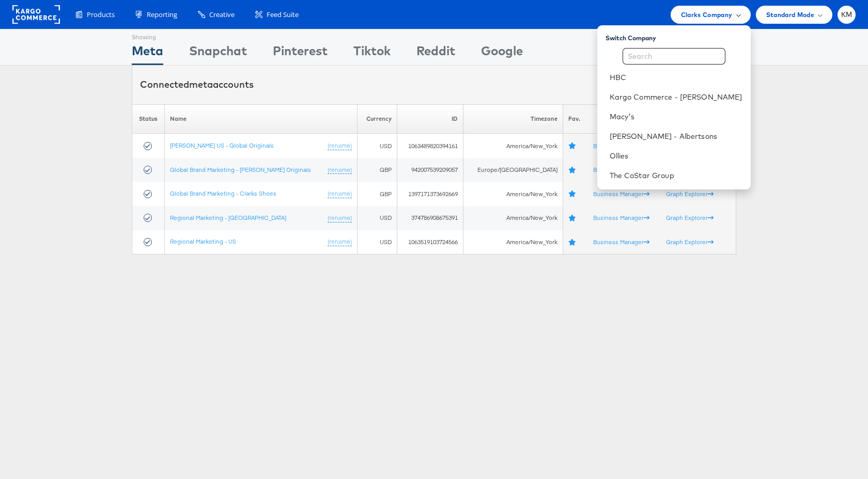 Image resolution: width=868 pixels, height=479 pixels. What do you see at coordinates (847, 15) in the screenshot?
I see `span: KM` at bounding box center [847, 15].